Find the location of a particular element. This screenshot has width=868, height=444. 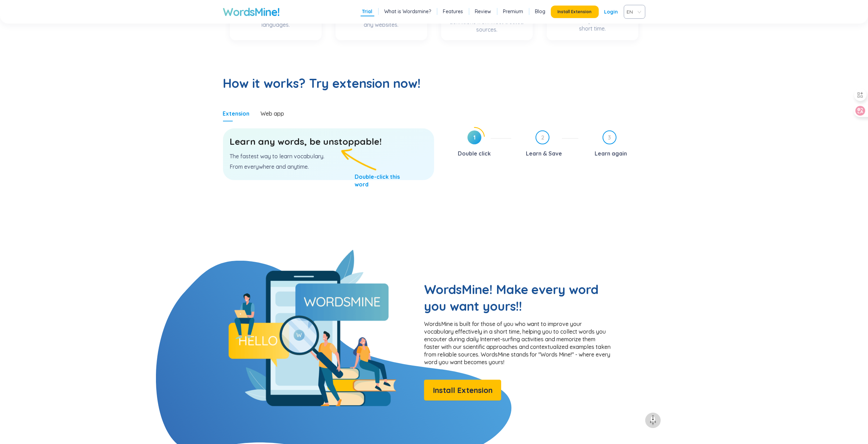

div: 3Learn again is located at coordinates (614, 145).